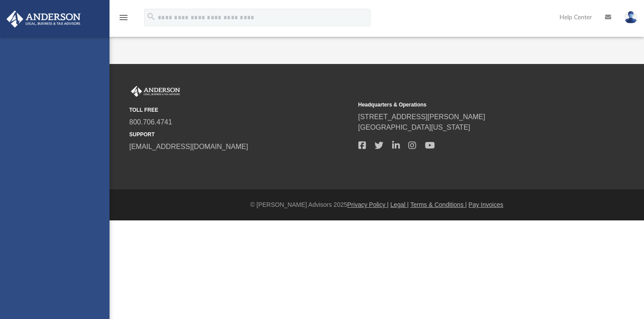 This screenshot has width=644, height=319. I want to click on img: User Pic, so click(631, 17).